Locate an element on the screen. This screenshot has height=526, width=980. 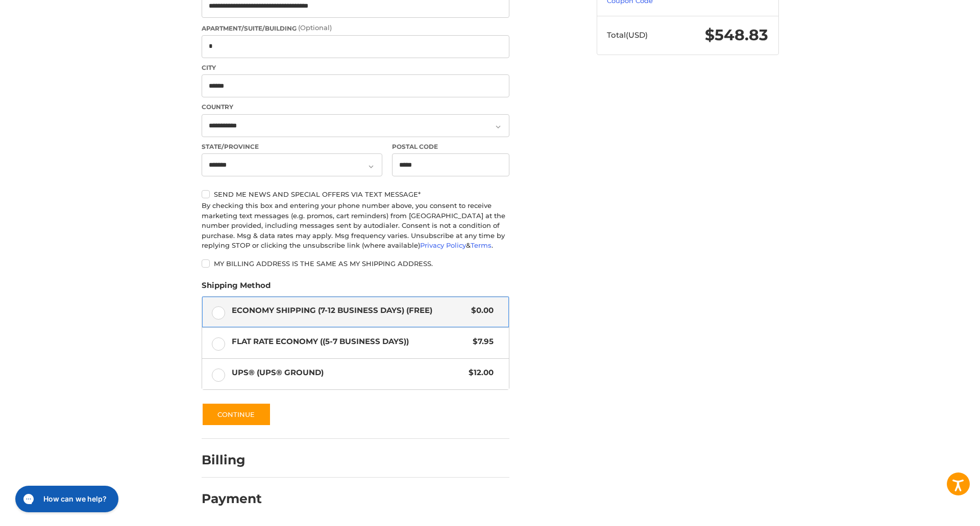
span: $12.00 is located at coordinates (479, 373).